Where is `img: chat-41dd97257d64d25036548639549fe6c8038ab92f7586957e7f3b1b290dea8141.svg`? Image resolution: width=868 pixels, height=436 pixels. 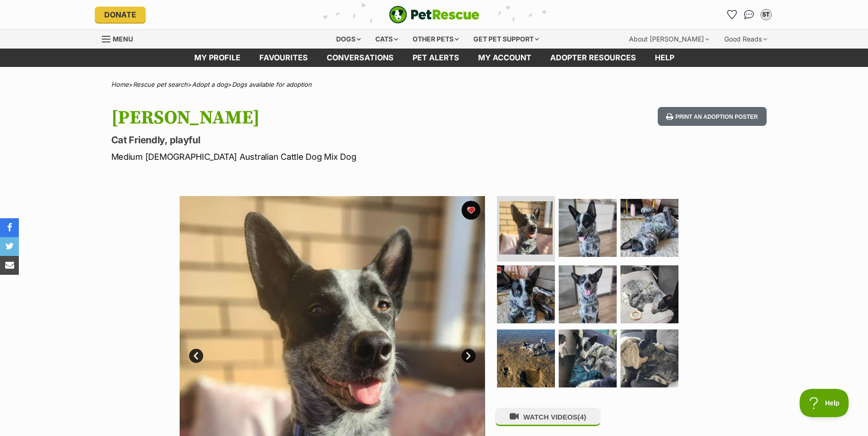
img: chat-41dd97257d64d25036548639549fe6c8038ab92f7586957e7f3b1b290dea8141.svg is located at coordinates (749, 14).